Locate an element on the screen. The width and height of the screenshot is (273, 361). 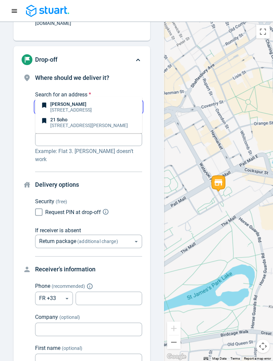
div: Drop-off is located at coordinates (82, 60).